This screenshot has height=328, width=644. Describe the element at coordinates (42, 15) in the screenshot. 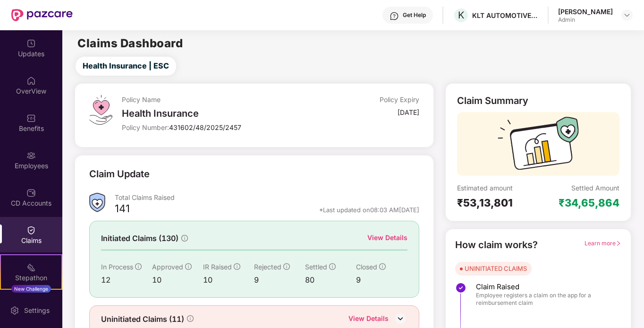

I see `img: New Pazcare Logo` at that location.